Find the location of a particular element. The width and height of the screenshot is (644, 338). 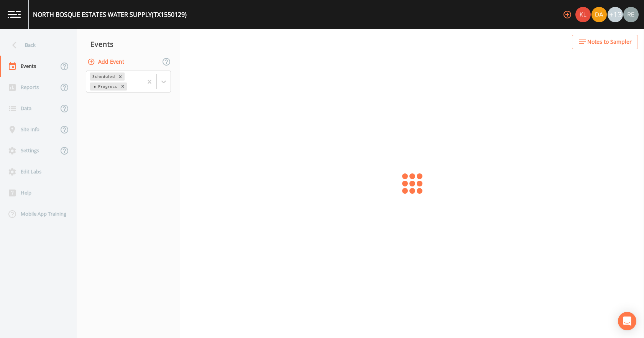

img: 9c4450d90d3b8045b2e5fa62e4f92659 is located at coordinates (583, 14).